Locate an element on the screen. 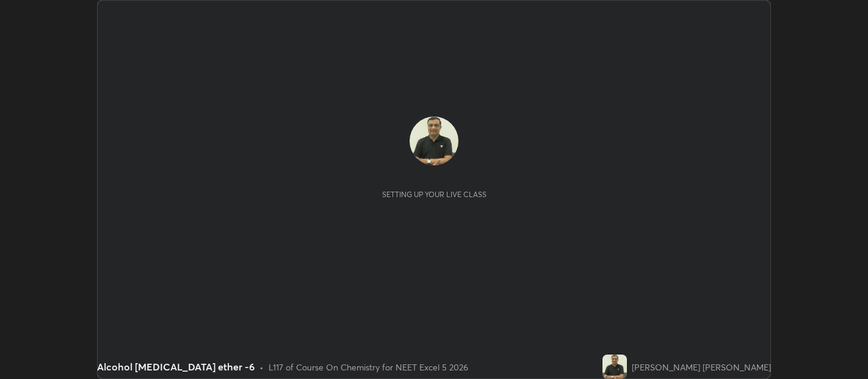  div: L117 of Course On Chemistry for NEET Excel 5 2026 is located at coordinates (368, 367).